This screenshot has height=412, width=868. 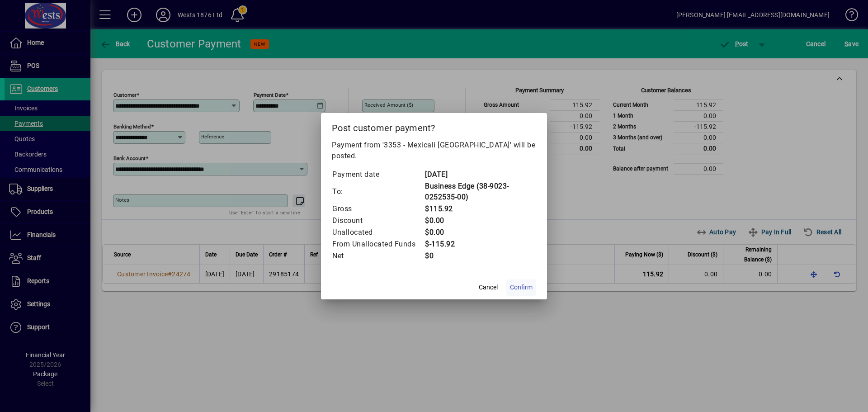 I want to click on td: From Unallocated Funds, so click(x=378, y=244).